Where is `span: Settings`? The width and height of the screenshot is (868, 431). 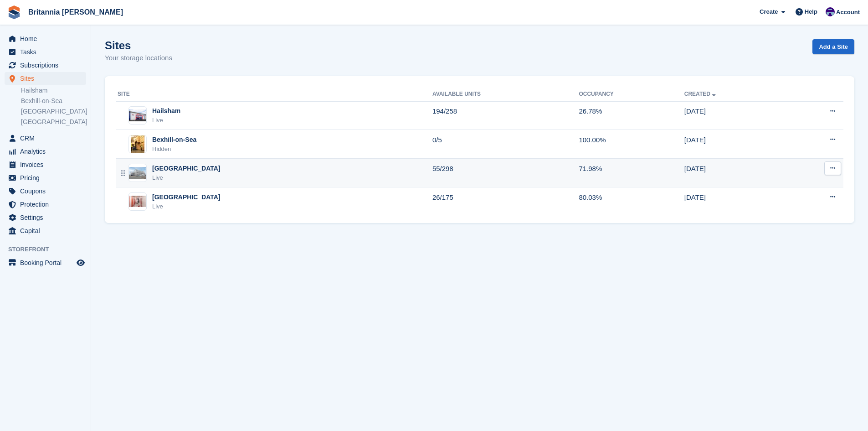 span: Settings is located at coordinates (48, 217).